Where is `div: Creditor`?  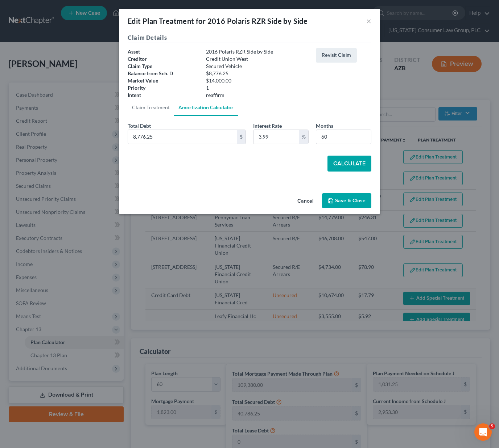
div: Creditor is located at coordinates (163, 59).